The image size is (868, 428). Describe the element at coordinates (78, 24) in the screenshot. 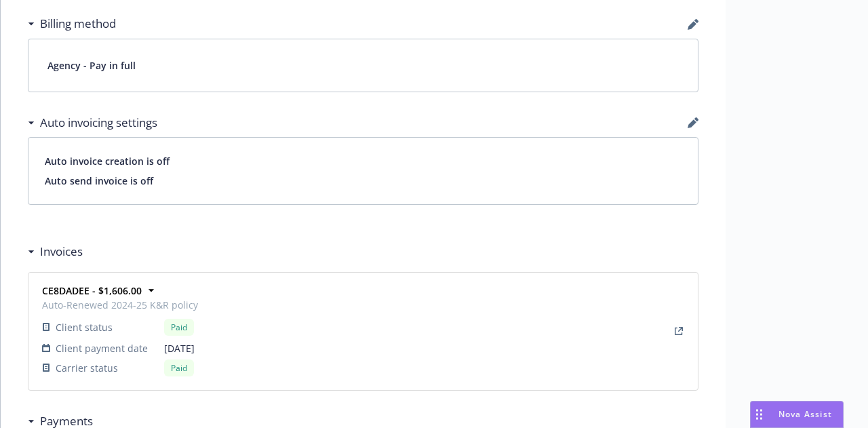

I see `h3: Billing method` at that location.